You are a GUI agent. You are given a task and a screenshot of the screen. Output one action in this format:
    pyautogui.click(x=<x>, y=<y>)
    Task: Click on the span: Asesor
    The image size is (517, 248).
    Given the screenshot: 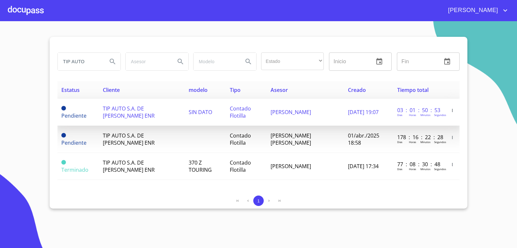 What is the action you would take?
    pyautogui.click(x=279, y=90)
    